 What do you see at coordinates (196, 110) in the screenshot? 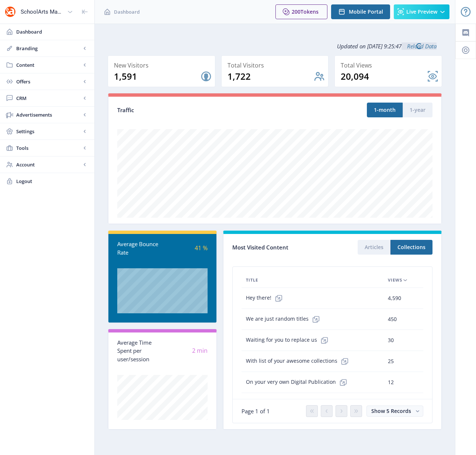
I see `div: Traffic` at bounding box center [196, 110].